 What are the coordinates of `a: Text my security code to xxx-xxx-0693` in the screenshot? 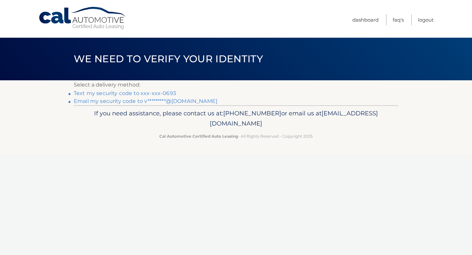 It's located at (125, 93).